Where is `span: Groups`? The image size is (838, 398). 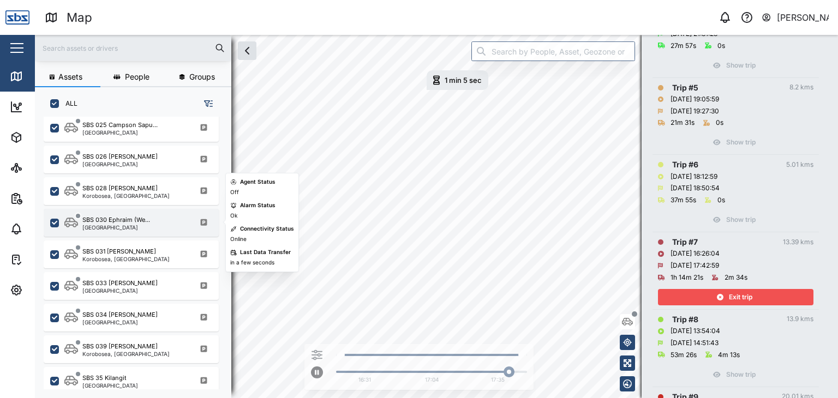 span: Groups is located at coordinates (202, 77).